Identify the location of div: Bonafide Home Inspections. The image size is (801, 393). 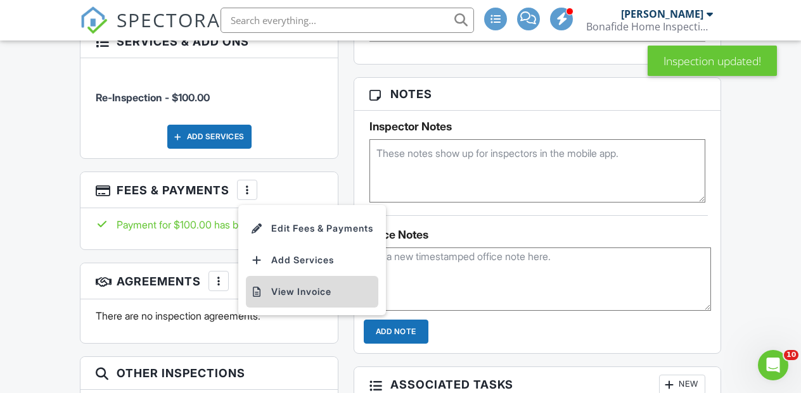
(649, 27).